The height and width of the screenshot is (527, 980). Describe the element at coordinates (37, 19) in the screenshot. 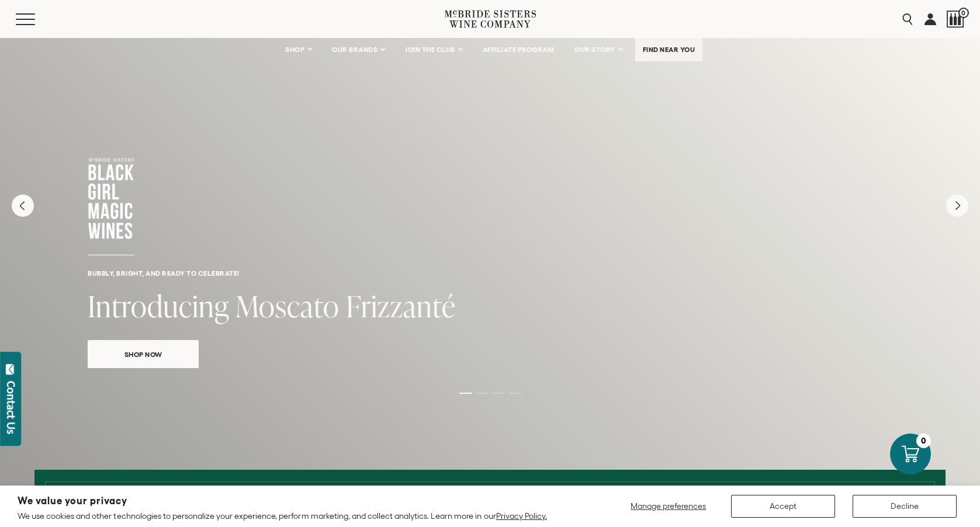

I see `button: Mobile Menu Trigger` at that location.